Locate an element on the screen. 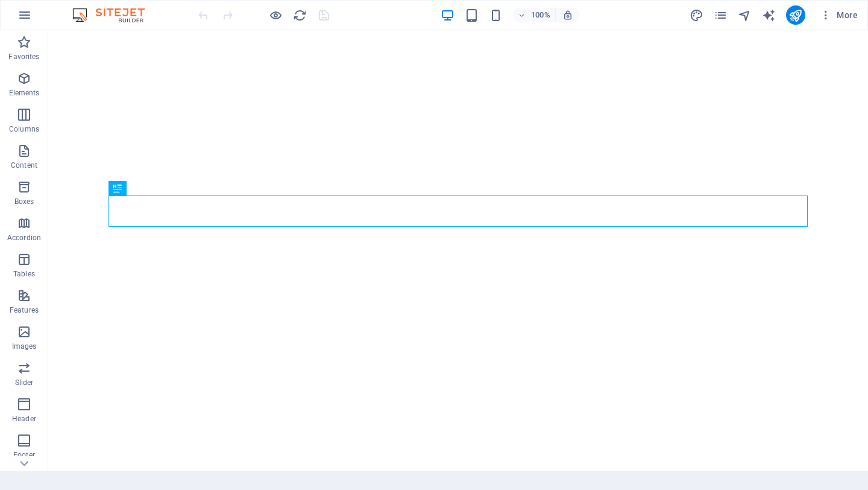 The image size is (868, 490). i: Pages (Ctrl+Alt+S) is located at coordinates (720, 15).